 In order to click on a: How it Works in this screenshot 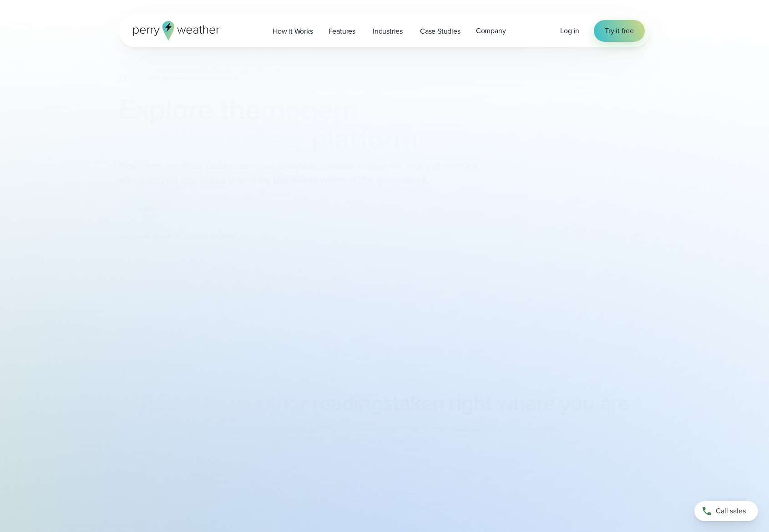, I will do `click(293, 31)`.